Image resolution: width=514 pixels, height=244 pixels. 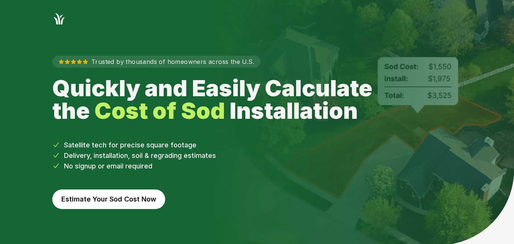 What do you see at coordinates (109, 200) in the screenshot?
I see `button: Estimate Your Sod Cost Now` at bounding box center [109, 200].